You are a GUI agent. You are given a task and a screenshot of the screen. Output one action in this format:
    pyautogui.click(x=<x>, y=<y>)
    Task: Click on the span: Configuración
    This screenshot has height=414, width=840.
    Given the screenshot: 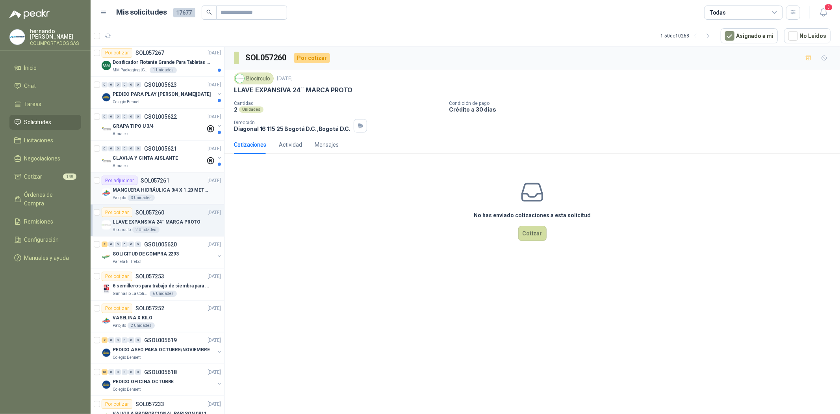 What is the action you would take?
    pyautogui.click(x=42, y=240)
    